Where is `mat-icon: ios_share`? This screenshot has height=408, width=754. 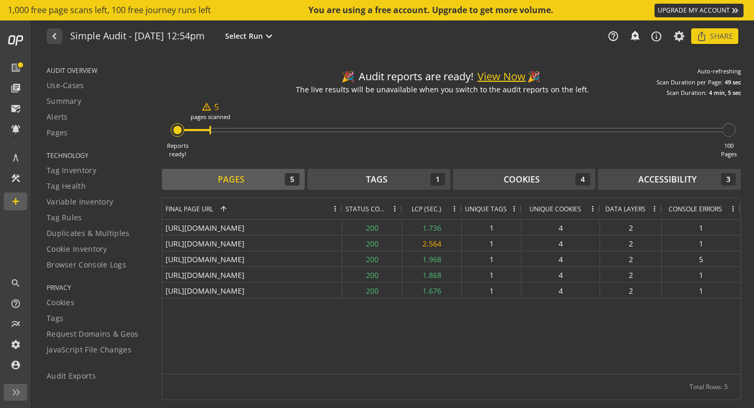 mat-icon: ios_share is located at coordinates (702, 36).